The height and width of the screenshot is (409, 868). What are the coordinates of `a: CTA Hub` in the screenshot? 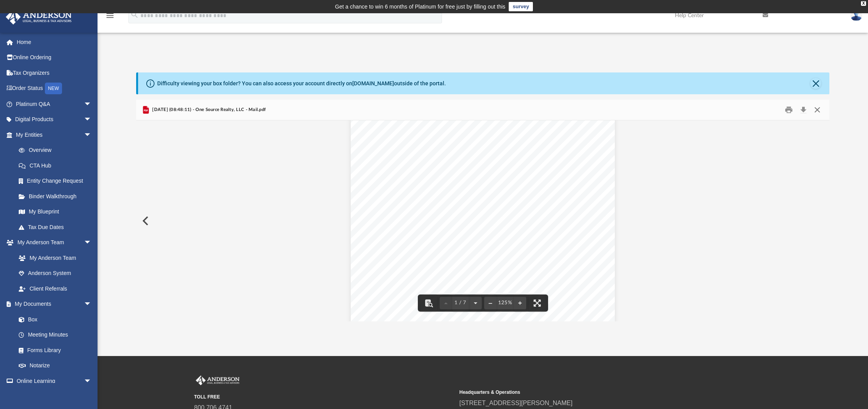 It's located at (57, 166).